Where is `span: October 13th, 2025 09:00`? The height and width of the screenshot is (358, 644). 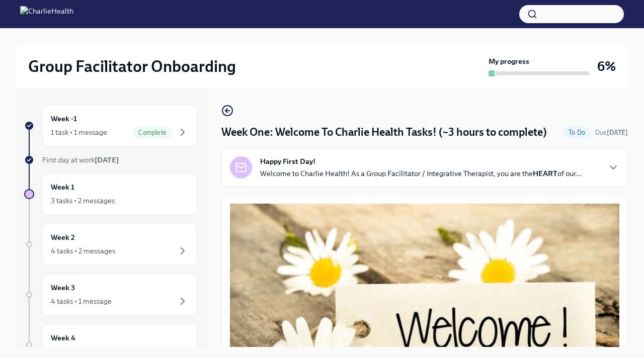 span: October 13th, 2025 09:00 is located at coordinates (612, 132).